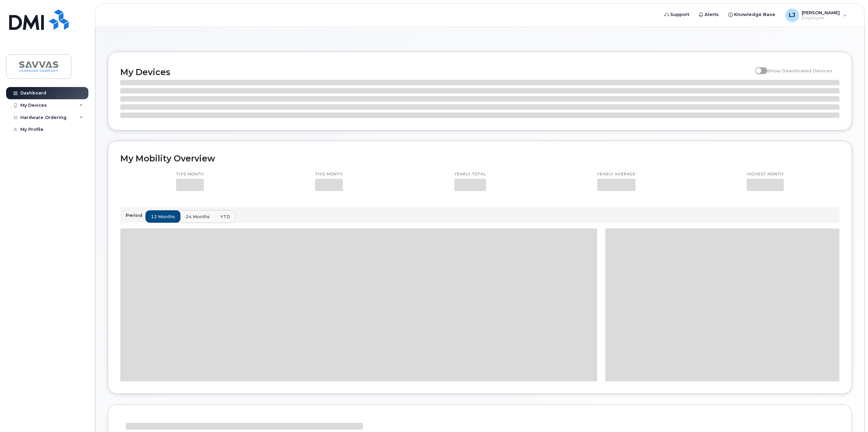 This screenshot has width=868, height=432. I want to click on span: Show Deactivated Devices, so click(800, 71).